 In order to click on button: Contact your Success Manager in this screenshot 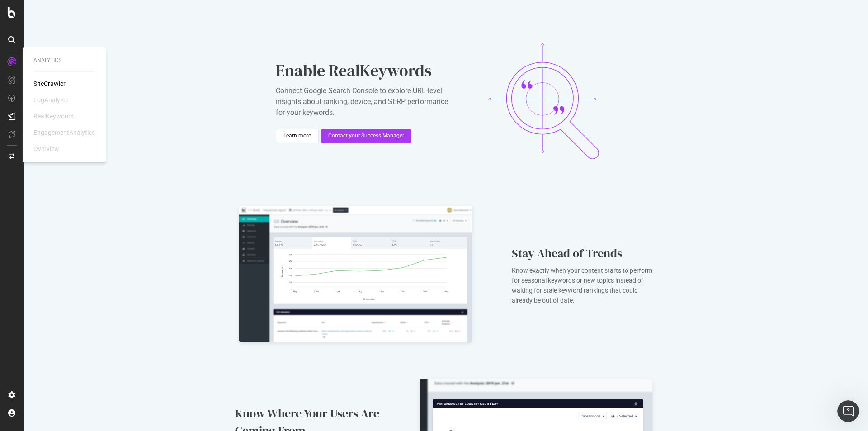, I will do `click(366, 136)`.